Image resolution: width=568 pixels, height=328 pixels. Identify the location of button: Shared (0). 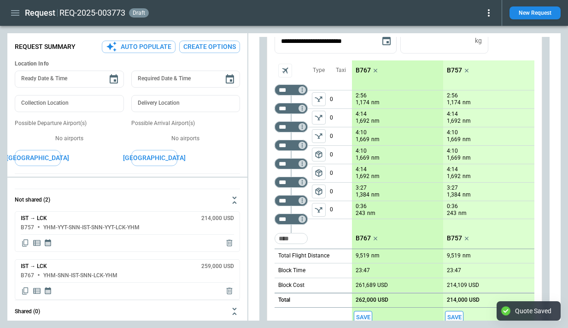
(127, 311).